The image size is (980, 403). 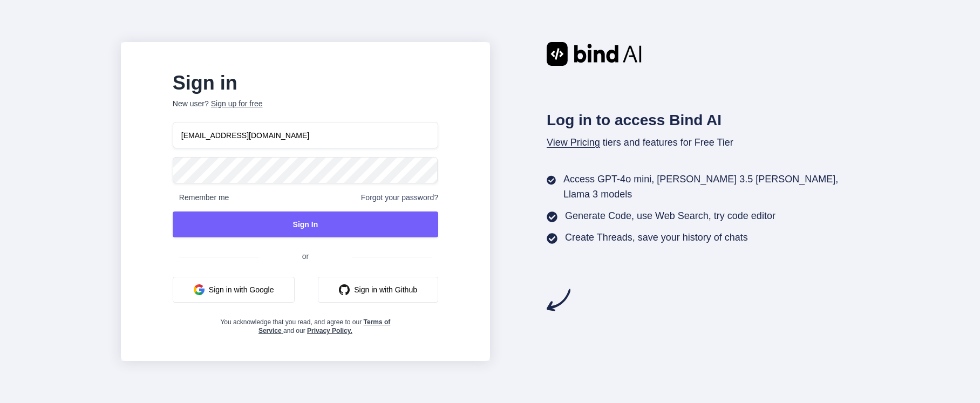 What do you see at coordinates (305, 224) in the screenshot?
I see `button: Sign In` at bounding box center [305, 224].